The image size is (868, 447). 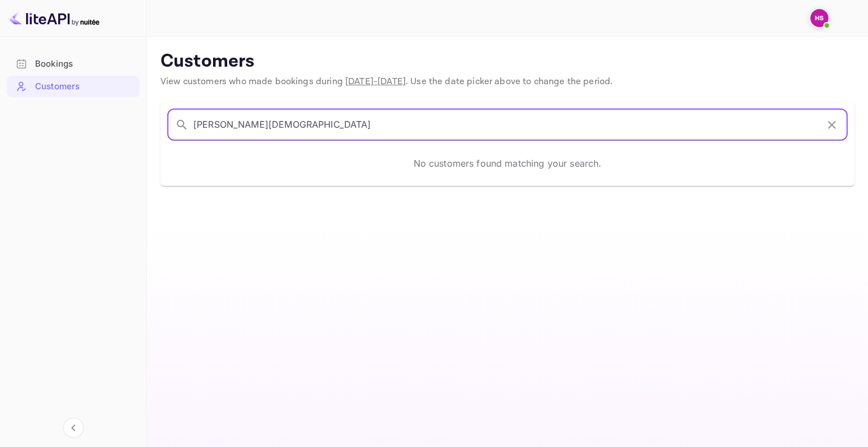 What do you see at coordinates (73, 63) in the screenshot?
I see `a: Bookings` at bounding box center [73, 63].